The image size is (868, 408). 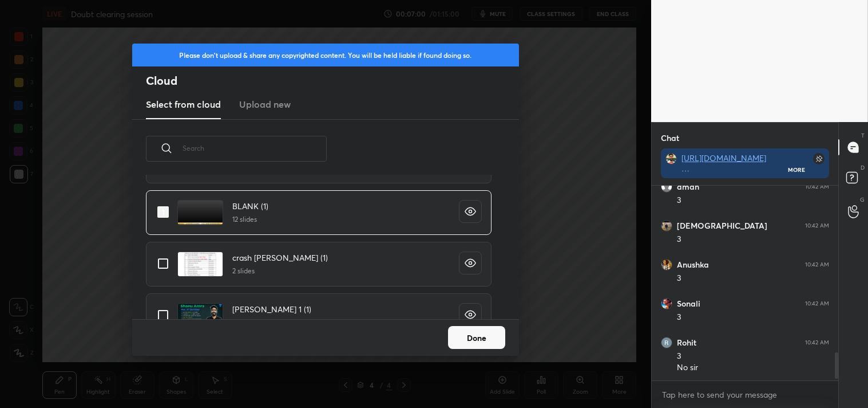 I want to click on div: More, so click(x=797, y=170).